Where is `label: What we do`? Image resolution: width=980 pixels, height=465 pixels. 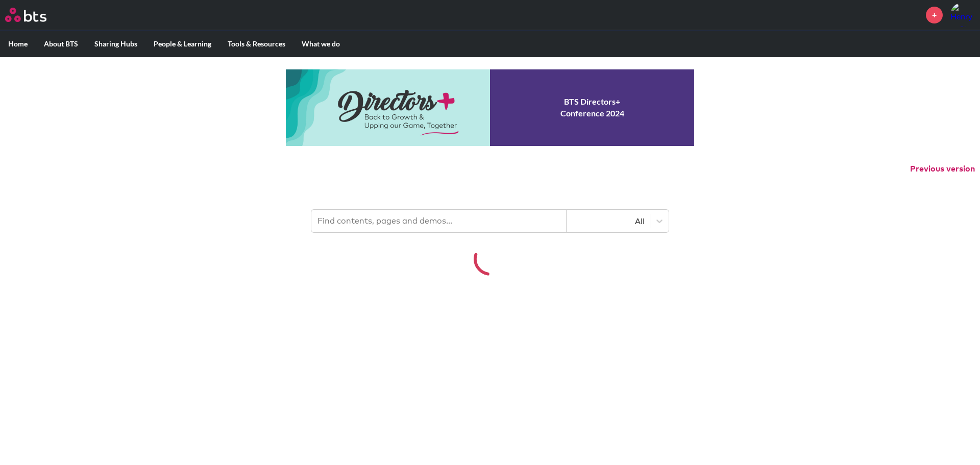 label: What we do is located at coordinates (321, 44).